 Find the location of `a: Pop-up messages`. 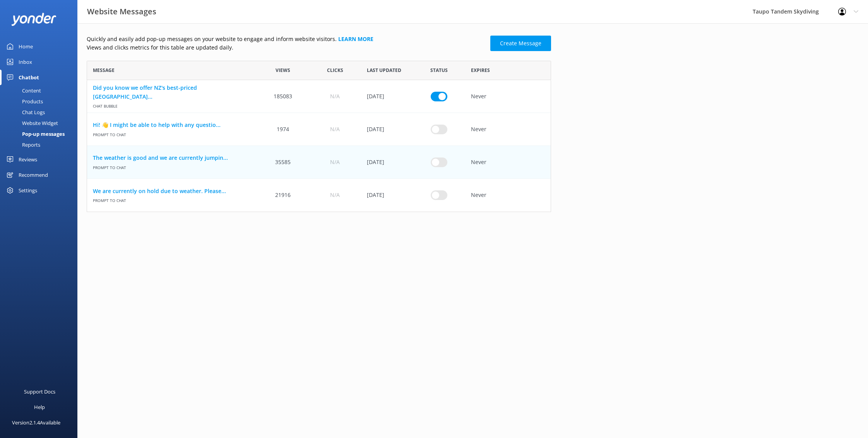

a: Pop-up messages is located at coordinates (41, 134).